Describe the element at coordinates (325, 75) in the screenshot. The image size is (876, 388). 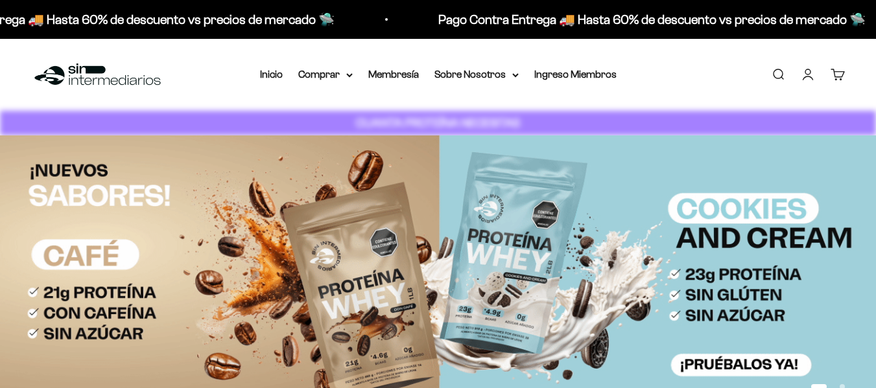
I see `summary: Comprar` at that location.